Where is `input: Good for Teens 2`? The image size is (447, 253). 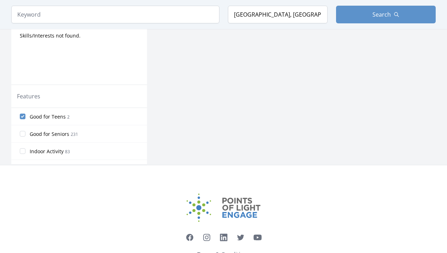 input: Good for Teens 2 is located at coordinates (23, 116).